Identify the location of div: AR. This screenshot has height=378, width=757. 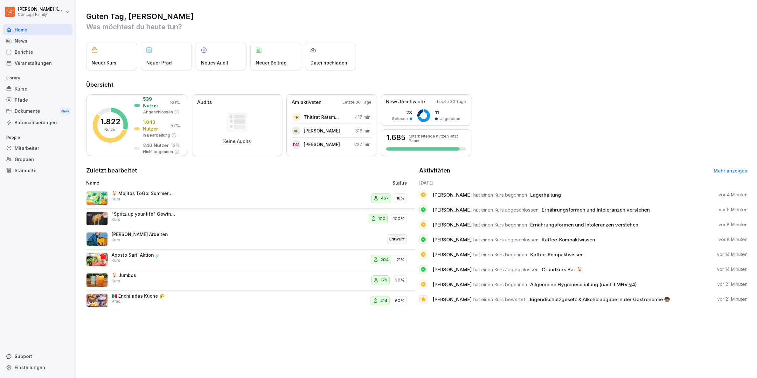
(296, 131).